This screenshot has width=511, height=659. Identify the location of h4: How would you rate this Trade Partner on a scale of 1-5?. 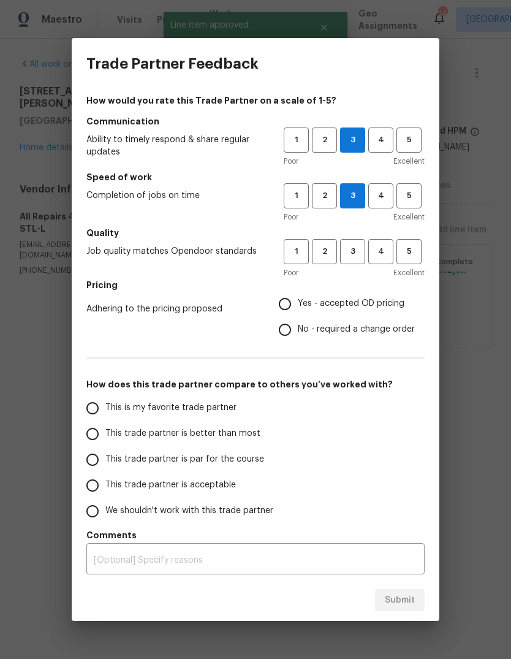
(256, 101).